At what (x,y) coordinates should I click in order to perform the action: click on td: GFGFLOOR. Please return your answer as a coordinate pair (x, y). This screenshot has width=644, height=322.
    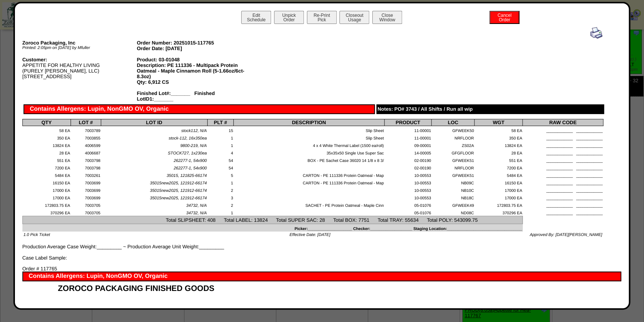
    Looking at the image, I should click on (453, 152).